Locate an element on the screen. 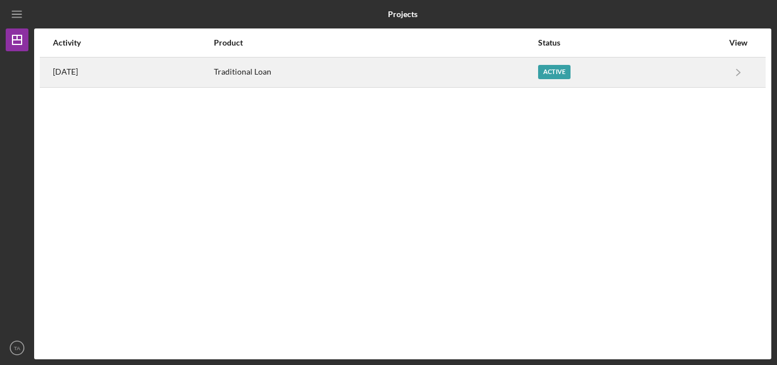 The image size is (777, 365). div: Active is located at coordinates (554, 72).